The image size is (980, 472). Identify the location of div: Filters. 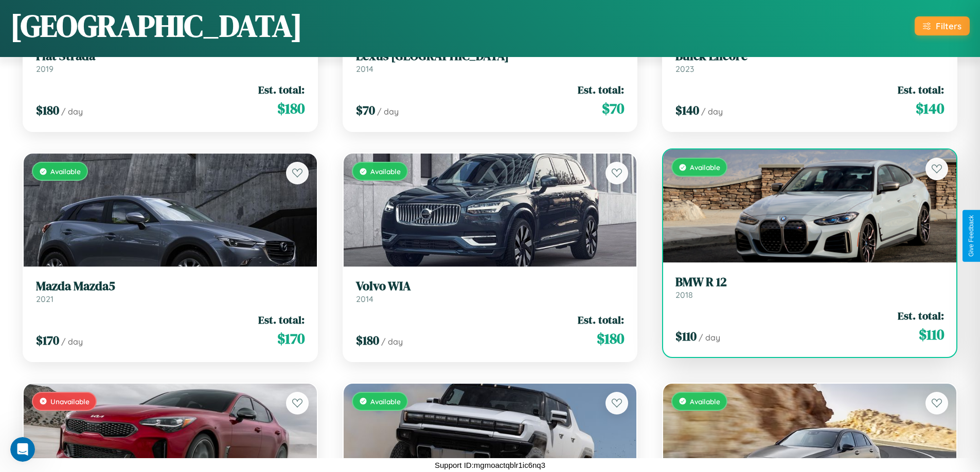
(949, 26).